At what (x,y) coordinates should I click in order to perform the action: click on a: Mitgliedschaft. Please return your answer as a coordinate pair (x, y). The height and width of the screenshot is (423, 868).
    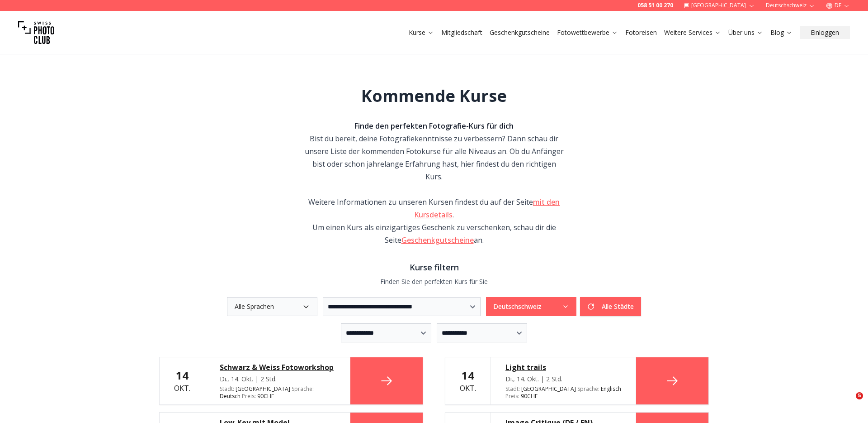
    Looking at the image, I should click on (462, 33).